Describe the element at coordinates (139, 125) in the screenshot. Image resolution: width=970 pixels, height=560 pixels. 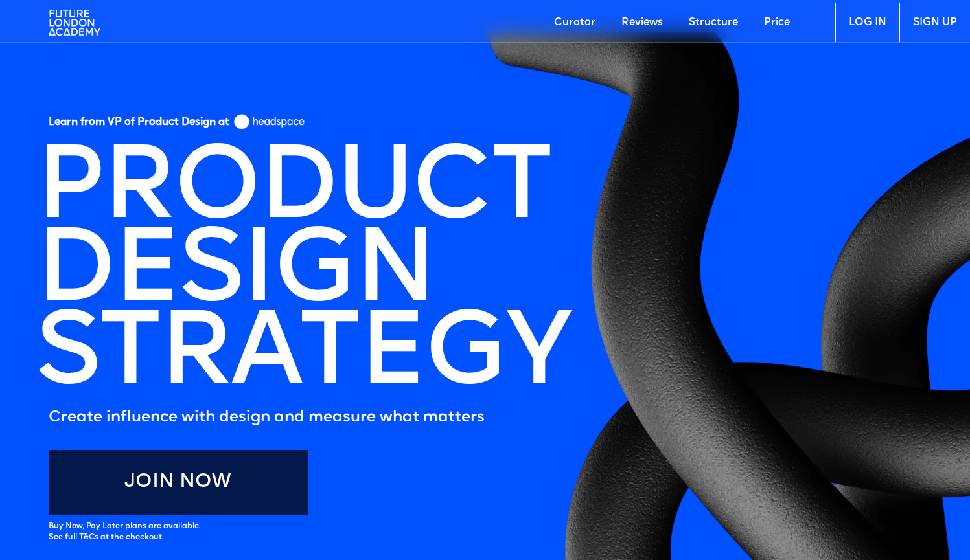
I see `h5: Learn from VP of Product Design at` at that location.